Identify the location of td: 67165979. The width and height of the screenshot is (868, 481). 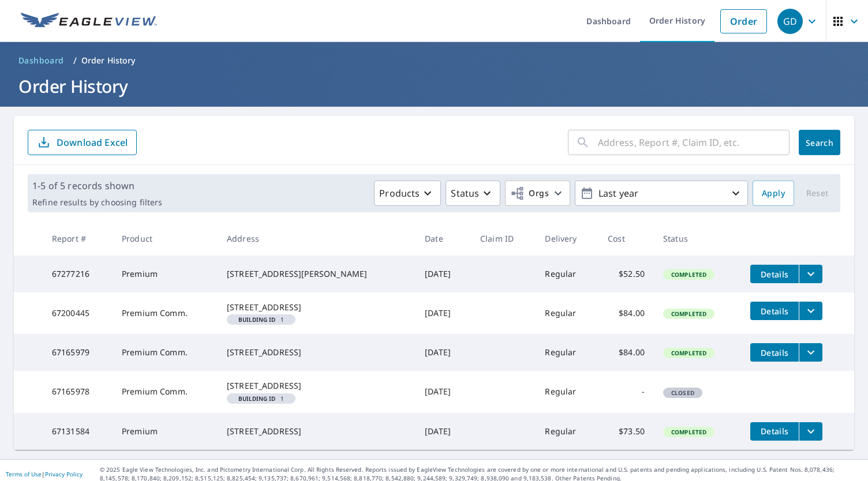
(77, 353).